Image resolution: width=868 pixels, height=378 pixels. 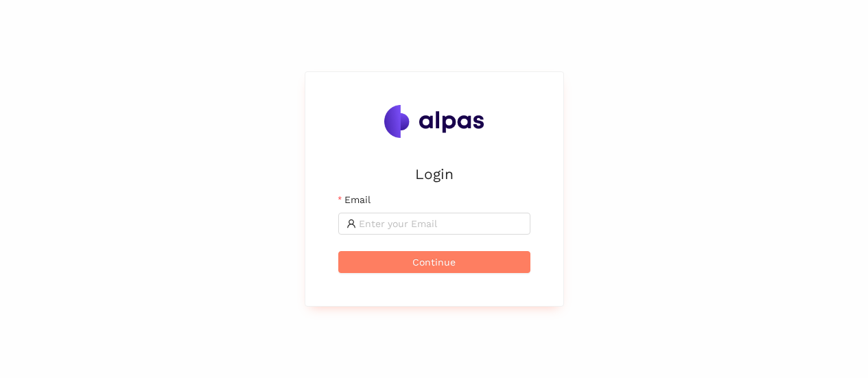 I want to click on button: Continue, so click(x=434, y=262).